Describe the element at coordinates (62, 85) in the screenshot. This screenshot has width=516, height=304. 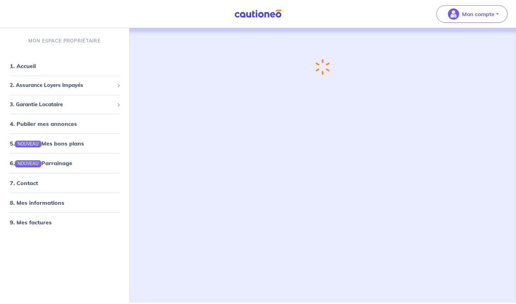
I see `span: 2. Assurance Loyers Impayés` at that location.